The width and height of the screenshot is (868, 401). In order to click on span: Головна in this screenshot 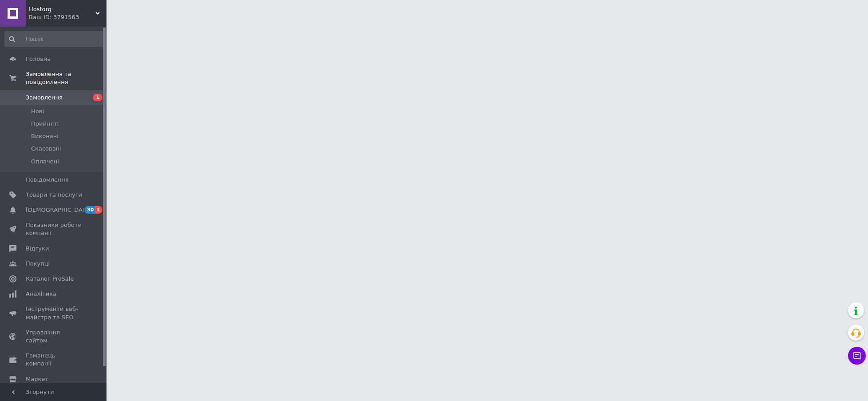, I will do `click(38, 59)`.